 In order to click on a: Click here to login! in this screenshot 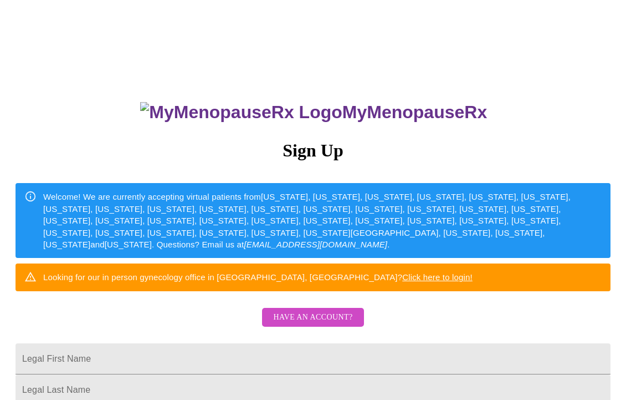, I will do `click(437, 276)`.